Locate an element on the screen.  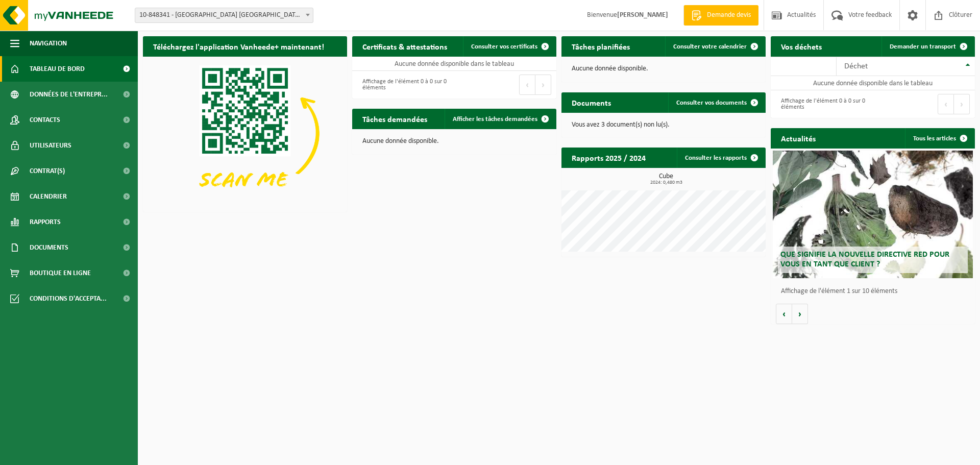
span: Afficher les tâches demandées is located at coordinates (495, 119).